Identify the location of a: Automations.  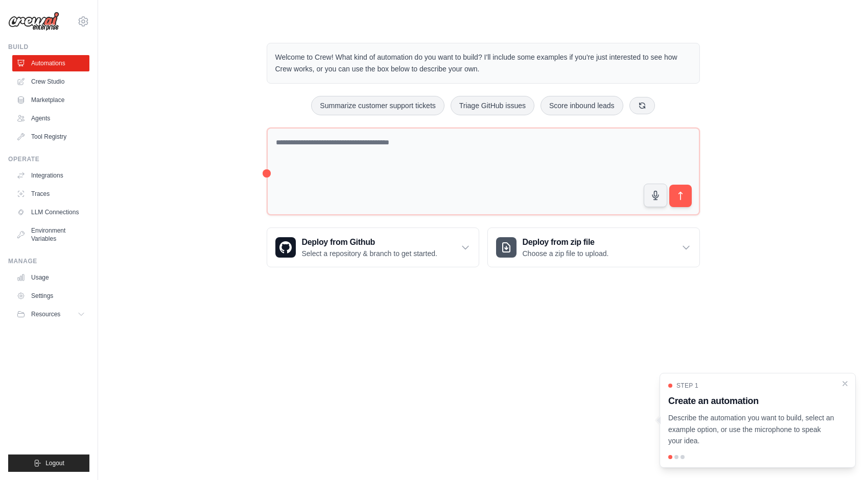
(51, 63).